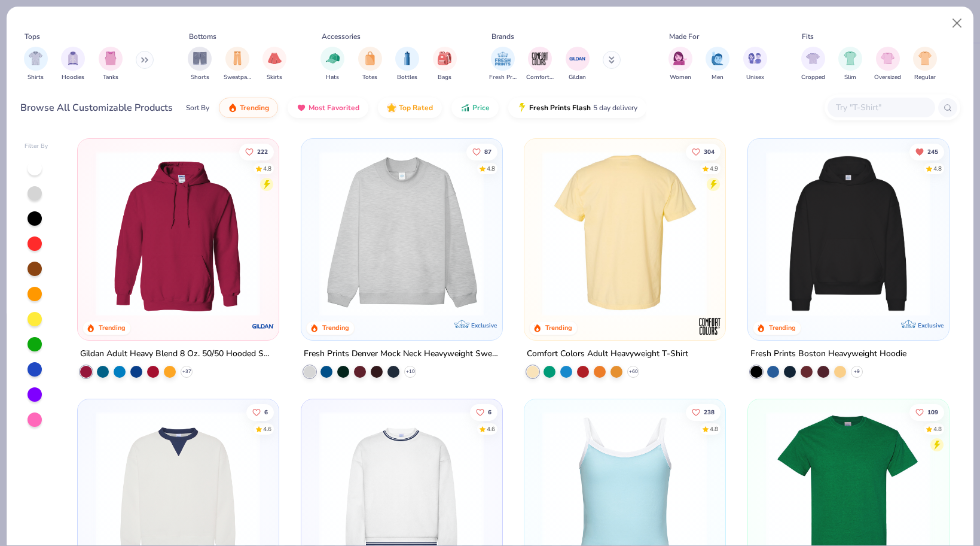  Describe the element at coordinates (850, 77) in the screenshot. I see `span: Slim` at that location.